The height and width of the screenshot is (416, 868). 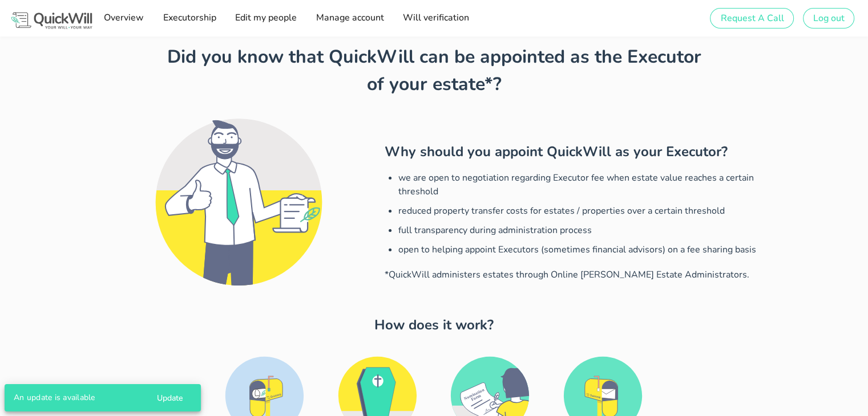 What do you see at coordinates (435, 17) in the screenshot?
I see `span: Will verification` at bounding box center [435, 17].